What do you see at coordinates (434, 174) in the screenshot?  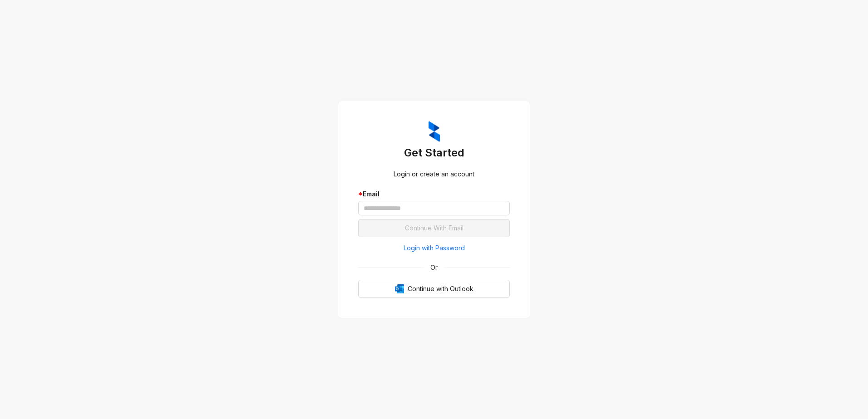 I see `div: Login or create an account` at bounding box center [434, 174].